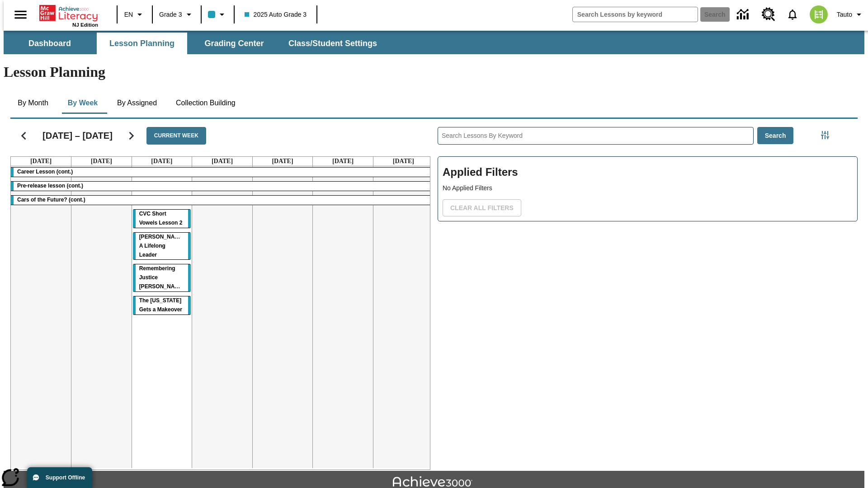 The height and width of the screenshot is (488, 868). Describe the element at coordinates (50, 43) in the screenshot. I see `span: Dashboard` at that location.